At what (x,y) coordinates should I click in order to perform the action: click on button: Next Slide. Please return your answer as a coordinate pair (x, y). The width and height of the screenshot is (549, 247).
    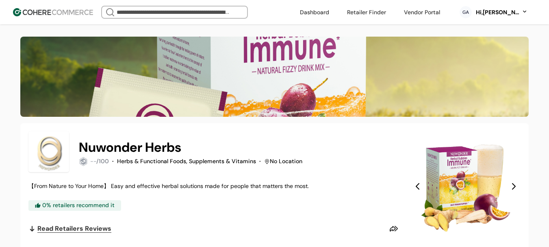
    Looking at the image, I should click on (514, 186).